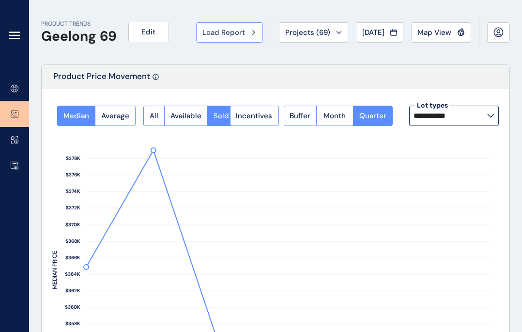  What do you see at coordinates (79, 36) in the screenshot?
I see `h1: Geelong 69` at bounding box center [79, 36].